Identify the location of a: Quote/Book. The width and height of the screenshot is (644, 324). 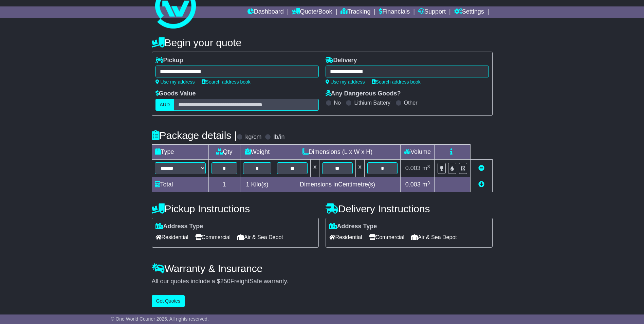
(312, 12).